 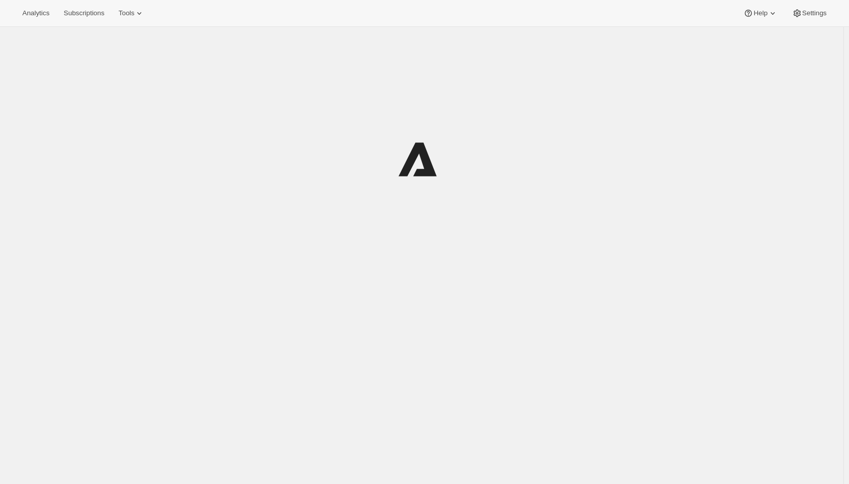 I want to click on button: Settings, so click(x=809, y=13).